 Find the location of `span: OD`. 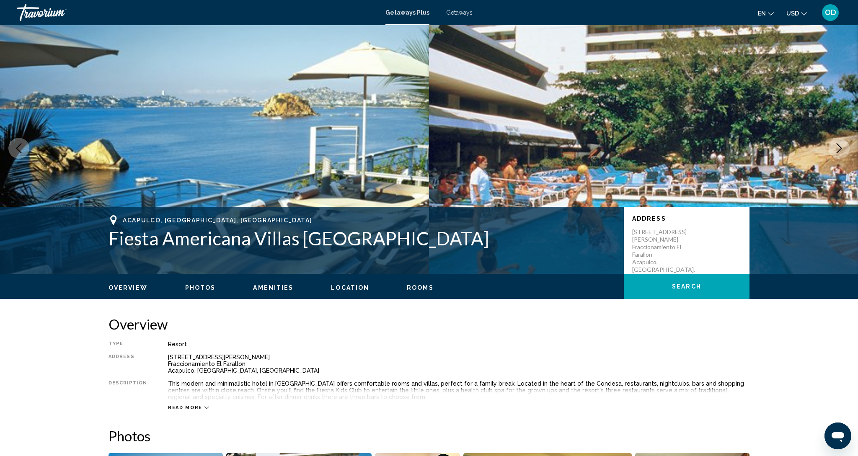

span: OD is located at coordinates (830, 13).